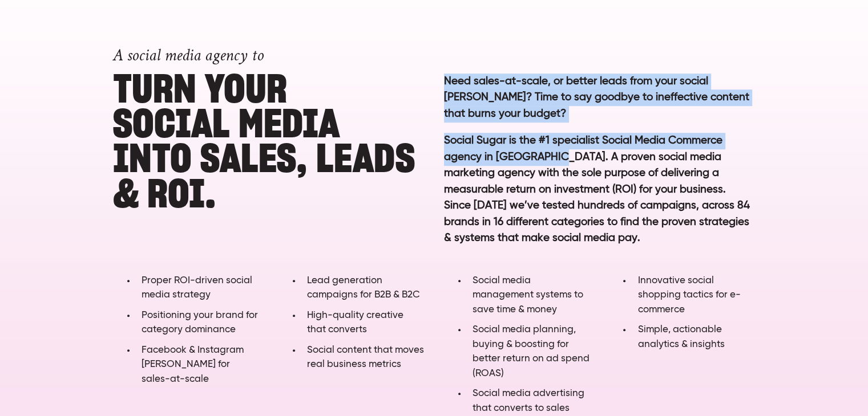  I want to click on span: Lead generation campaigns for B2B & B2C, so click(363, 288).